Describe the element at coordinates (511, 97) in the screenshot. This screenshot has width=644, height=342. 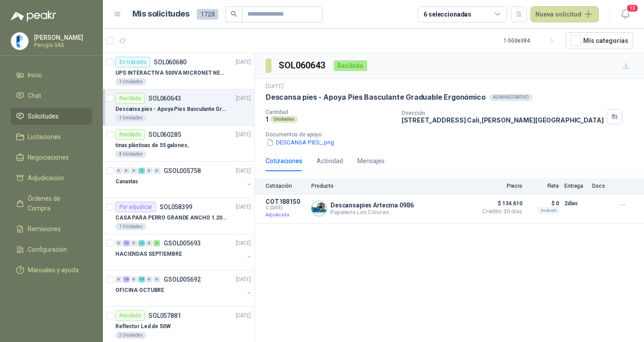
I see `div: ADMINISTRATIVO` at that location.